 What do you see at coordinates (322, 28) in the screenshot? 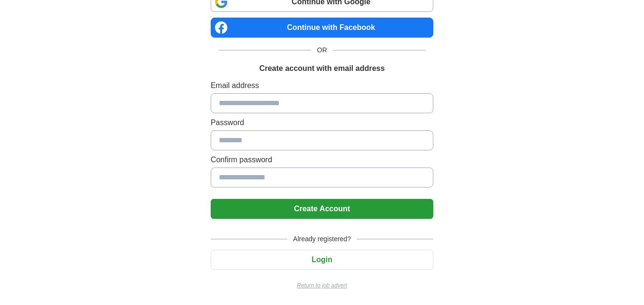
I see `a: Continue with Facebook` at bounding box center [322, 28].